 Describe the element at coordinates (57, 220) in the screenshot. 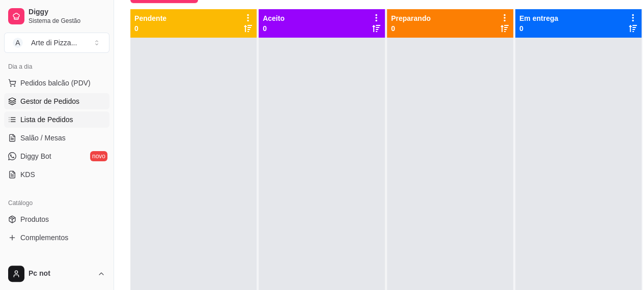

I see `a: Produtos` at that location.